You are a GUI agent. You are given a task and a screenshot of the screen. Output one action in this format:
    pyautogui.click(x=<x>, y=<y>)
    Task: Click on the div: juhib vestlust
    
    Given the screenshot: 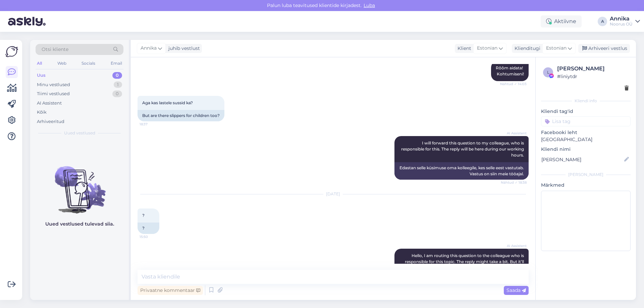 What is the action you would take?
    pyautogui.click(x=182, y=48)
    